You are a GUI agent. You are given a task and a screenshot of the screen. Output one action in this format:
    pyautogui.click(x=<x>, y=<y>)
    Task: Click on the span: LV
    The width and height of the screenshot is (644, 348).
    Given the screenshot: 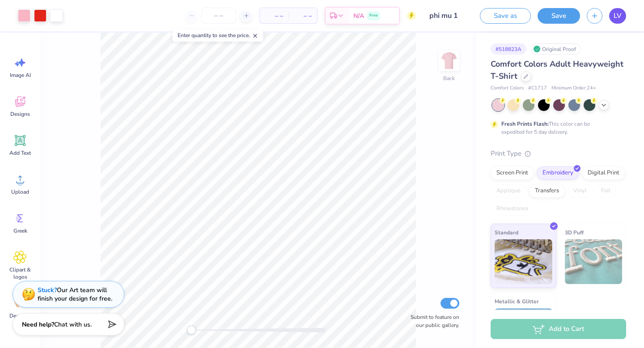 What is the action you would take?
    pyautogui.click(x=618, y=16)
    